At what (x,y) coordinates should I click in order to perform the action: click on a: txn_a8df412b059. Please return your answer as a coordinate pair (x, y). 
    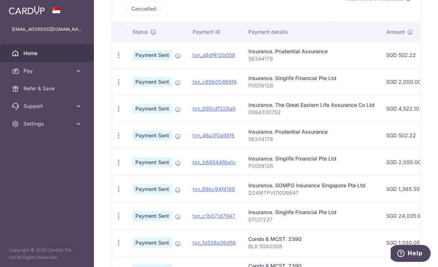
    Looking at the image, I should click on (214, 55).